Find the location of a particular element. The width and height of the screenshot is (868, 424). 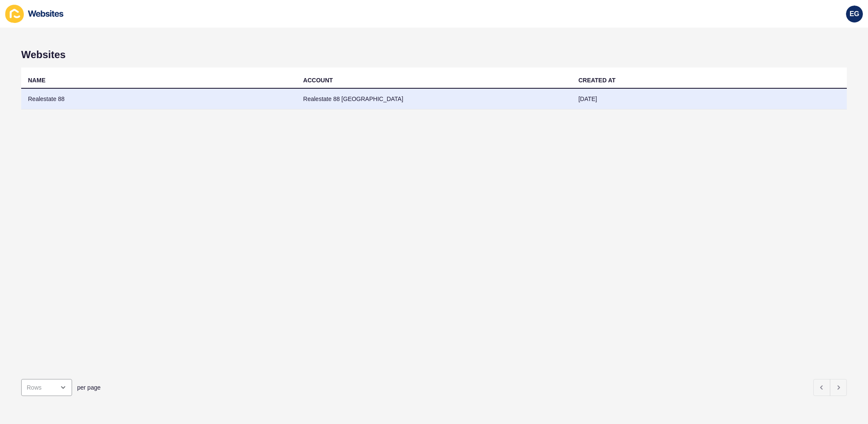

div: CREATED AT is located at coordinates (597, 80).